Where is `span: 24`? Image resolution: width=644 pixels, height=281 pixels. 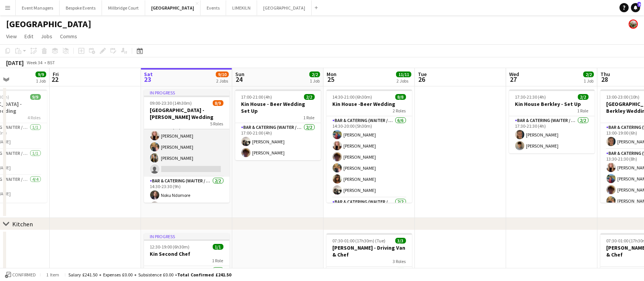
span: 24 is located at coordinates (239, 79).